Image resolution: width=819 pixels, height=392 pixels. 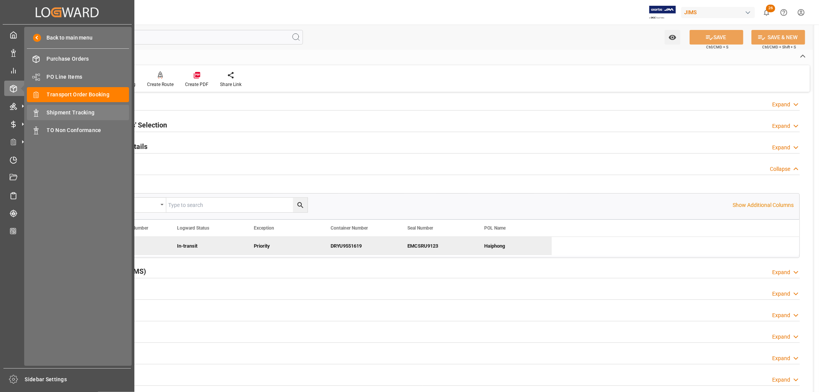 I want to click on input: Search Fields, so click(x=169, y=37).